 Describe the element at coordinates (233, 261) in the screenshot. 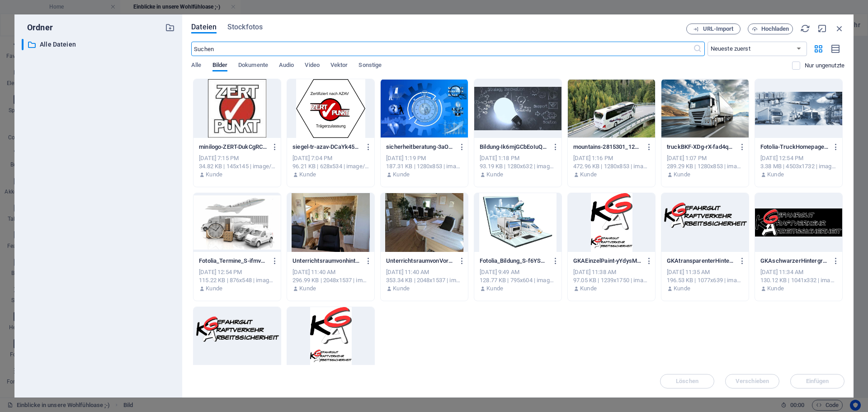

I see `p: Fotolia_Termine_S-ifmvyYcGlHarIOXVsaMi_A.jpg` at that location.